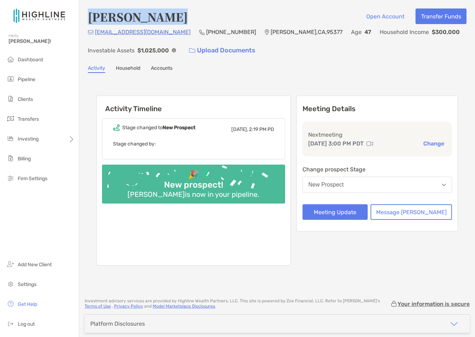 Image resolution: width=475 pixels, height=337 pixels. What do you see at coordinates (326, 185) in the screenshot?
I see `div: New Prospect` at bounding box center [326, 185].